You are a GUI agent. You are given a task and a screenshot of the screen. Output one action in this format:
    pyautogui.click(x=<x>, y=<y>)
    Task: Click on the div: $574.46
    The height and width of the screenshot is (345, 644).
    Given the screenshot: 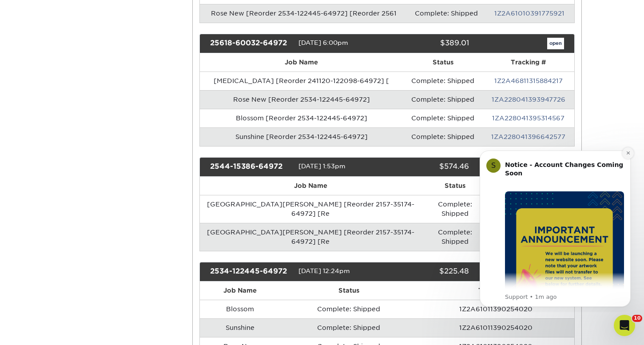 What is the action you would take?
    pyautogui.click(x=428, y=167)
    